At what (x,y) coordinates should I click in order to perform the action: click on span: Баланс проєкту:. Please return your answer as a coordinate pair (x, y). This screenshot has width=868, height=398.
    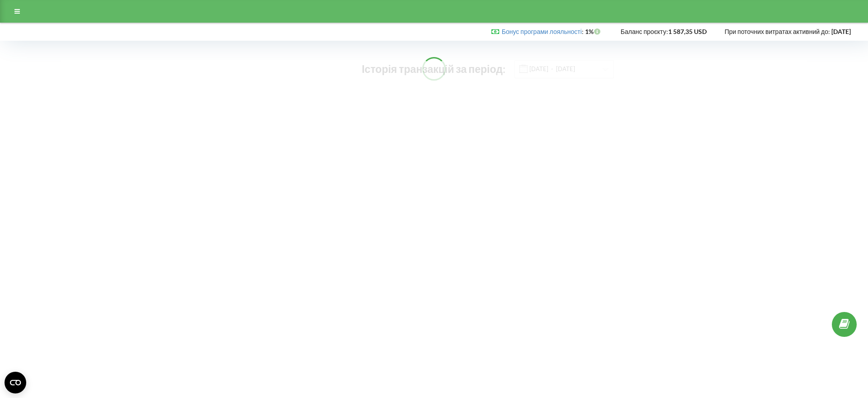
    Looking at the image, I should click on (644, 32).